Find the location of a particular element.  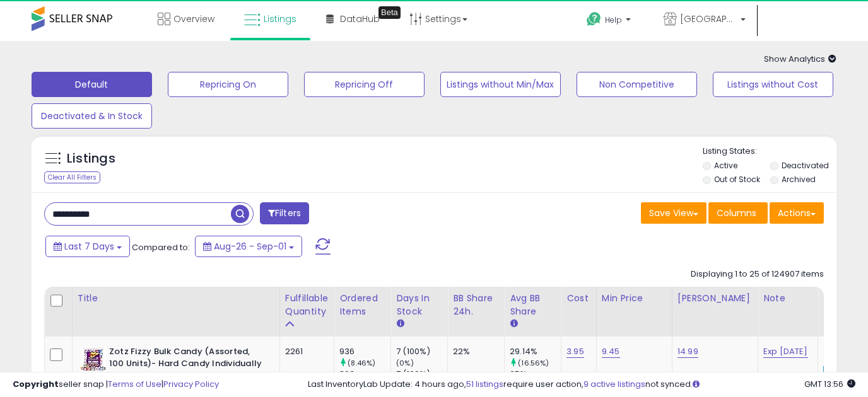

strong: Copyright is located at coordinates (35, 384).